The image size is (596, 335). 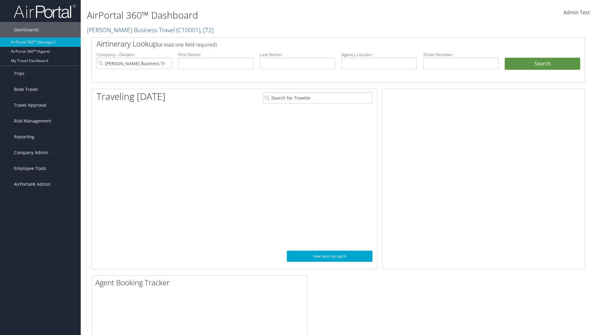 What do you see at coordinates (30, 168) in the screenshot?
I see `span: Employee Tools` at bounding box center [30, 168].